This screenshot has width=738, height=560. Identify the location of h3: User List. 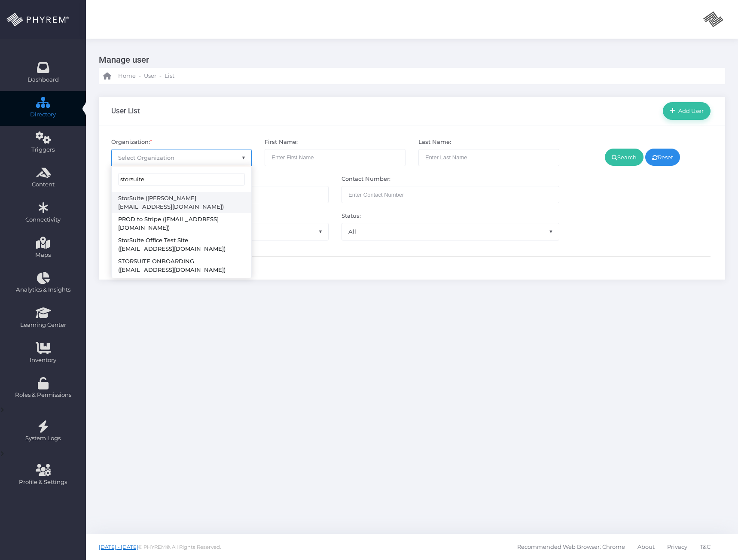
(125, 111).